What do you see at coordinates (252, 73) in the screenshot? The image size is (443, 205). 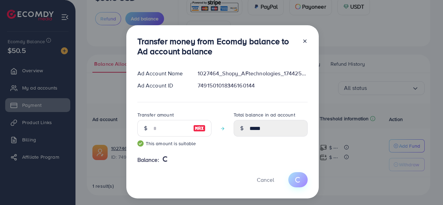 I see `div: 1027464_Shopy_AFtechnologies_1744251005579` at bounding box center [252, 73].